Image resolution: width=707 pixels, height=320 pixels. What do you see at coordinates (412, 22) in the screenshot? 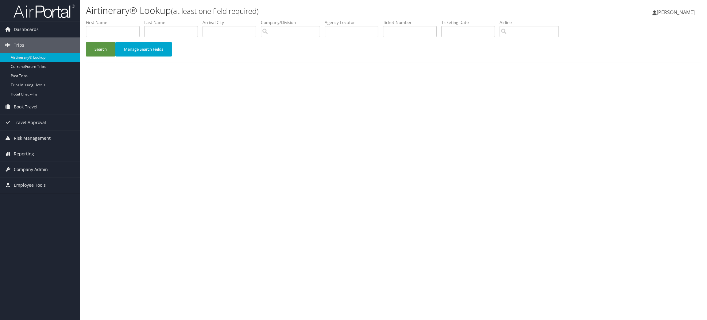
I see `label: Ticket Number` at bounding box center [412, 22].